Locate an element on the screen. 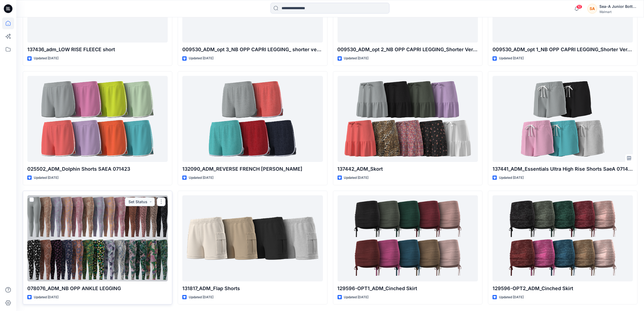  p: 129596-OPT2_ADM_Cinched Skirt is located at coordinates (563, 288).